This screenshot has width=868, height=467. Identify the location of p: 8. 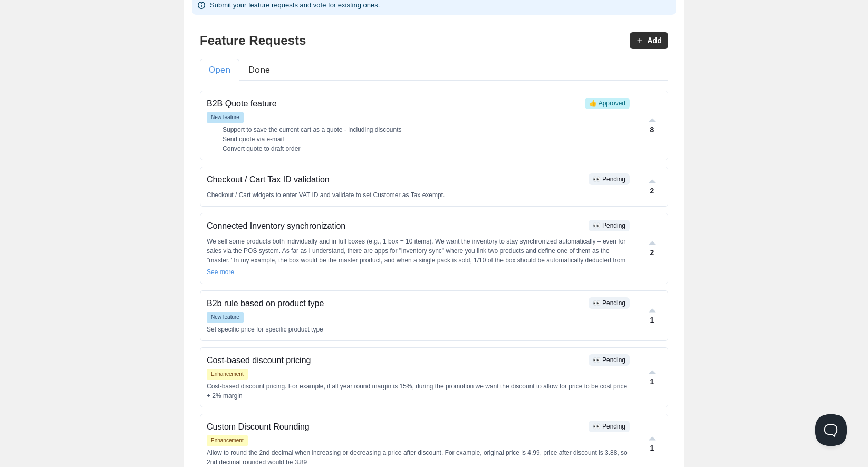
(652, 129).